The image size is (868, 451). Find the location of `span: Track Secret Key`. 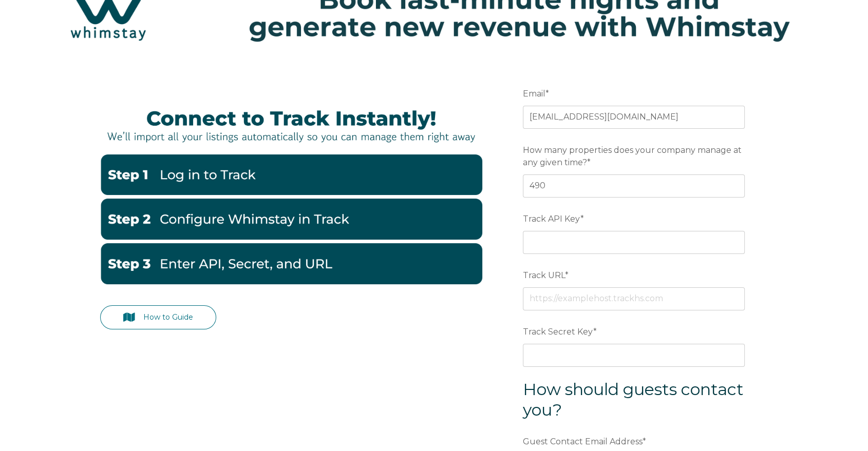

span: Track Secret Key is located at coordinates (558, 332).